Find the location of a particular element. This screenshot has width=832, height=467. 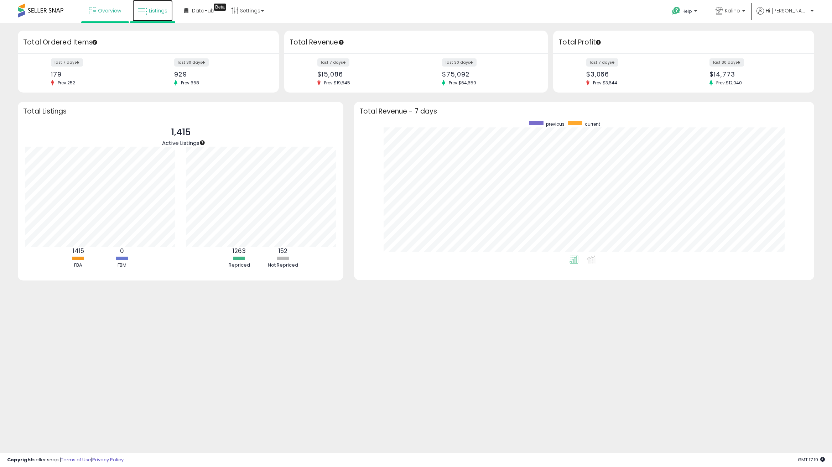

div: Repriced is located at coordinates (239, 265).